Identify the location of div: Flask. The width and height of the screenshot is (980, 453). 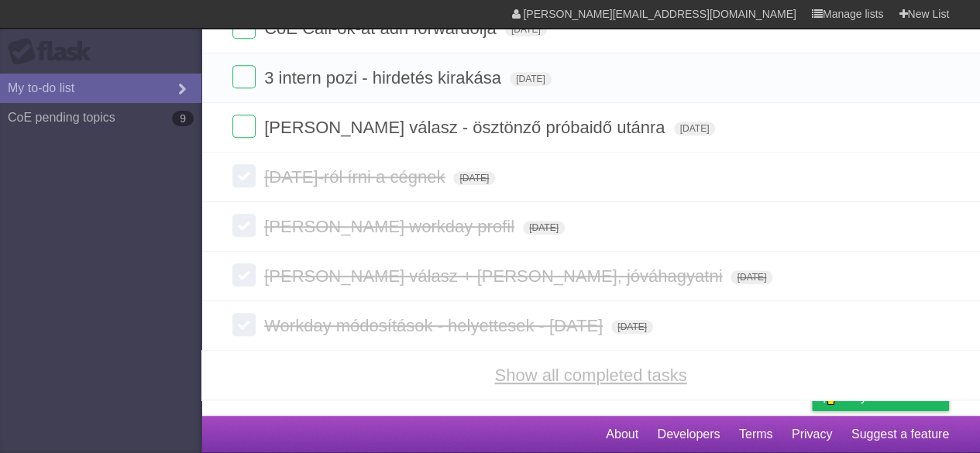
(55, 52).